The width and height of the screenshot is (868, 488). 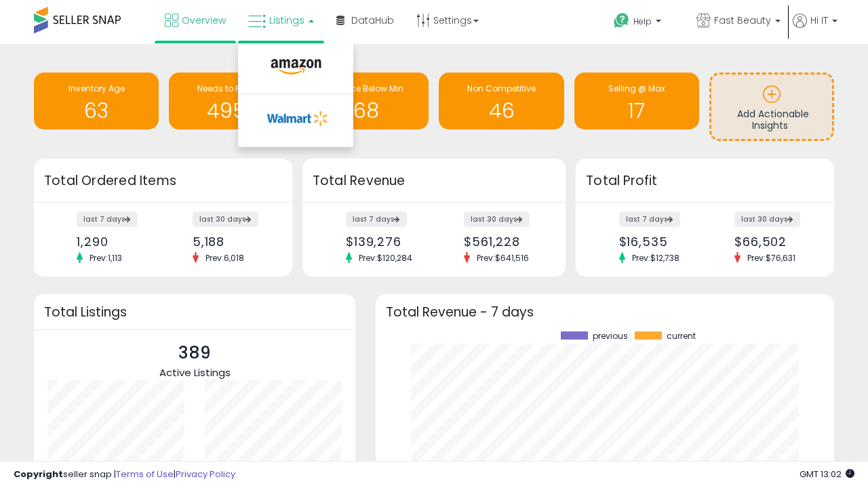 I want to click on span: Help, so click(x=642, y=21).